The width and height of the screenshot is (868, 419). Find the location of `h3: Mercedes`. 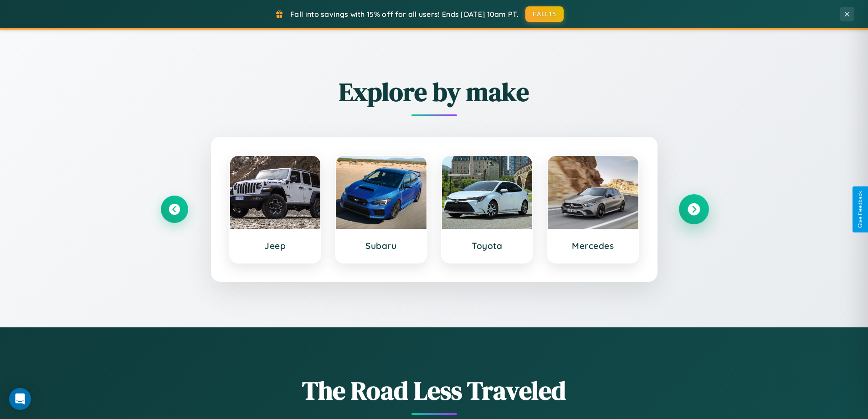

h3: Mercedes is located at coordinates (593, 245).